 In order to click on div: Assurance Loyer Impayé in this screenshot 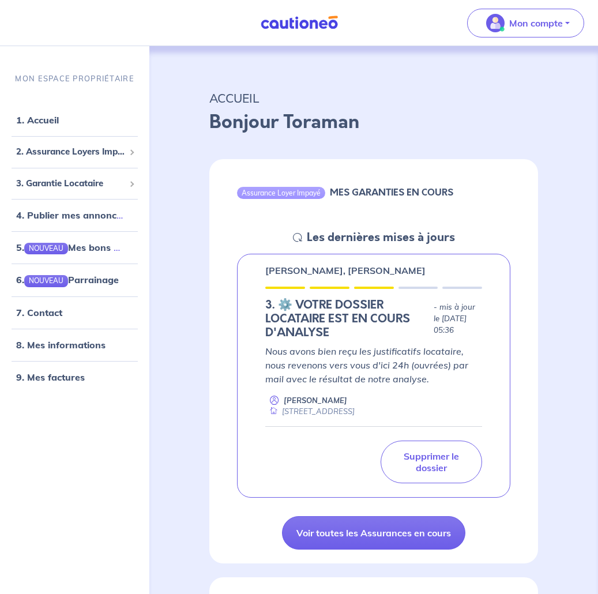, I will do `click(281, 193)`.